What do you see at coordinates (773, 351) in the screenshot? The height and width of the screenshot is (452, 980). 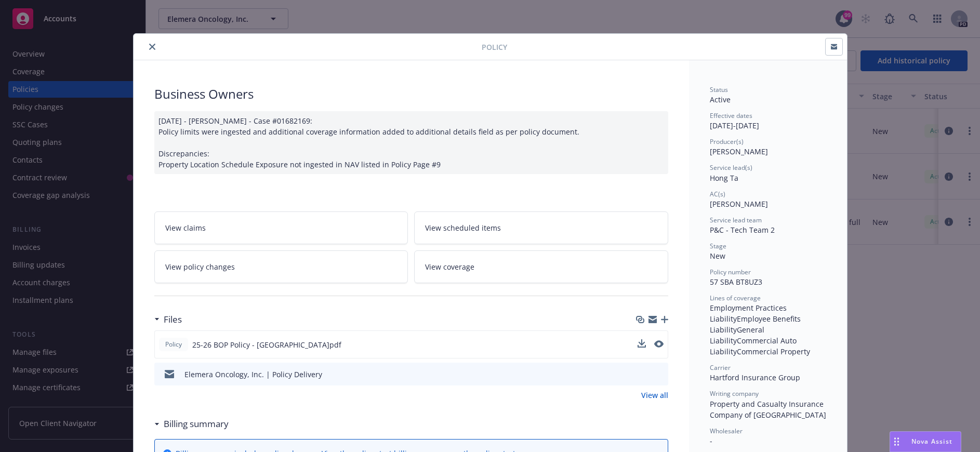 I see `span: Commercial Property` at bounding box center [773, 351].